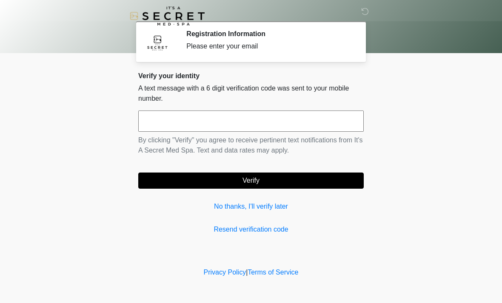 The height and width of the screenshot is (303, 502). Describe the element at coordinates (268, 34) in the screenshot. I see `h2: Registration Information` at that location.